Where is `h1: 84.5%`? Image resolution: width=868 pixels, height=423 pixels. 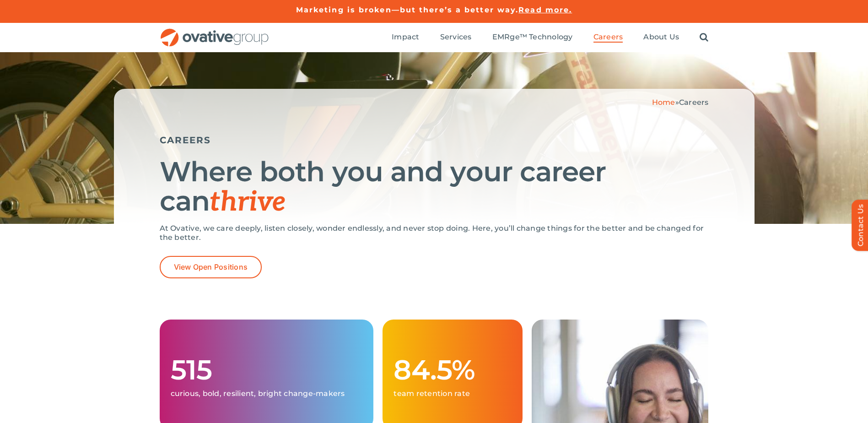 h1: 84.5% is located at coordinates (452, 370).